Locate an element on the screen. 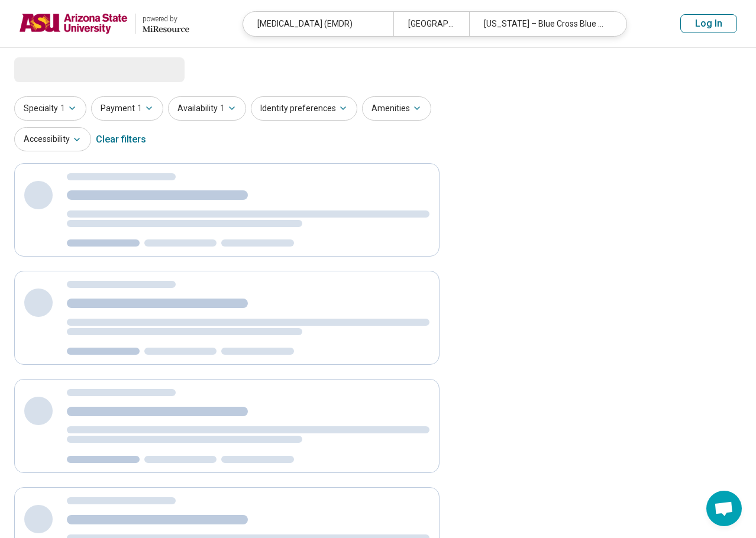 The image size is (756, 538). button: Availability1 is located at coordinates (207, 108).